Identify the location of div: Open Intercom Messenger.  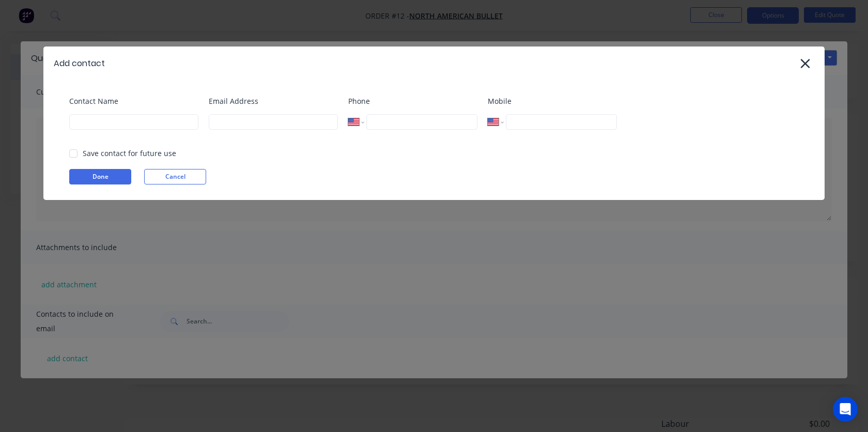
(845, 409).